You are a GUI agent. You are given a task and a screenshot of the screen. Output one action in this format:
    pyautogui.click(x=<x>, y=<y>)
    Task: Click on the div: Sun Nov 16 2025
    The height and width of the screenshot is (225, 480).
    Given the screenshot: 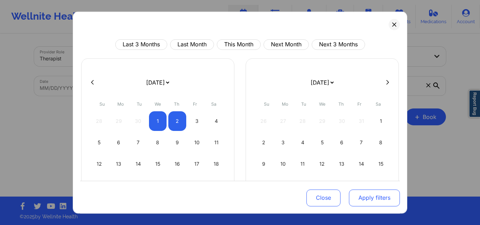 What is the action you would take?
    pyautogui.click(x=263, y=185)
    